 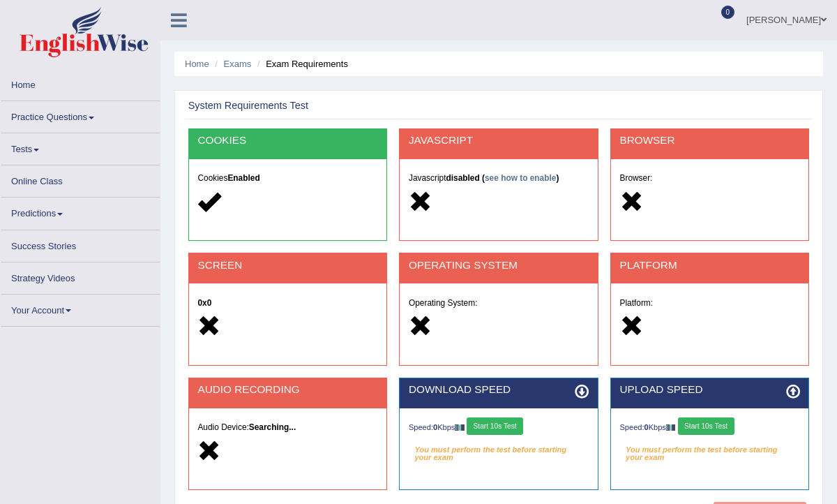 What do you see at coordinates (288, 427) in the screenshot?
I see `h5: Audio Device:` at bounding box center [288, 427].